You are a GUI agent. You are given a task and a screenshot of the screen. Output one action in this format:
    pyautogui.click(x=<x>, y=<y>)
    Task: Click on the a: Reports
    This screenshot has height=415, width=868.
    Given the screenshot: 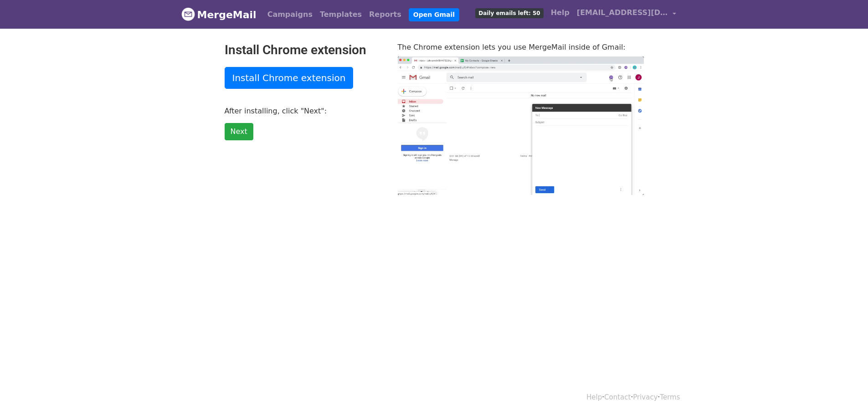 What is the action you would take?
    pyautogui.click(x=385, y=14)
    